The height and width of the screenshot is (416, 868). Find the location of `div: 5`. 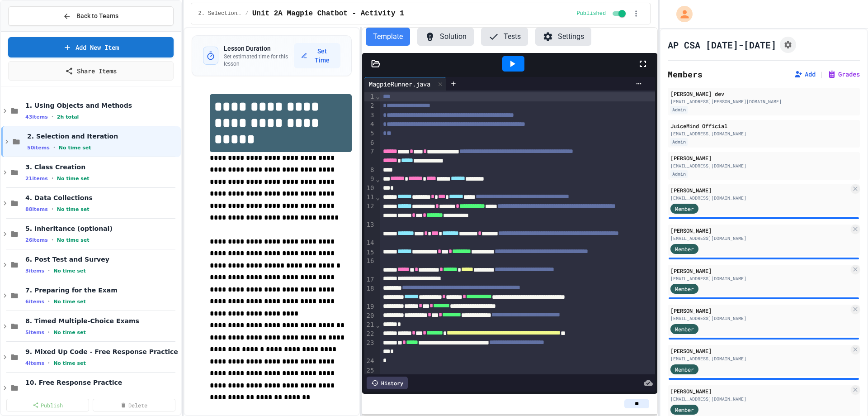

div: 5 is located at coordinates (370, 134).